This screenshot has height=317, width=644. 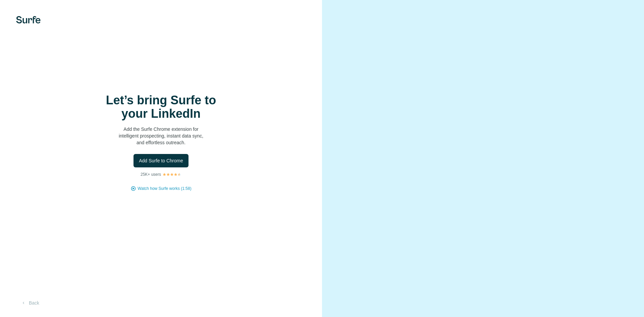 What do you see at coordinates (161, 136) in the screenshot?
I see `p: Add the Surfe Chrome extension for intelligent prospecting, instant data sync, and effortless out...` at bounding box center [161, 136].